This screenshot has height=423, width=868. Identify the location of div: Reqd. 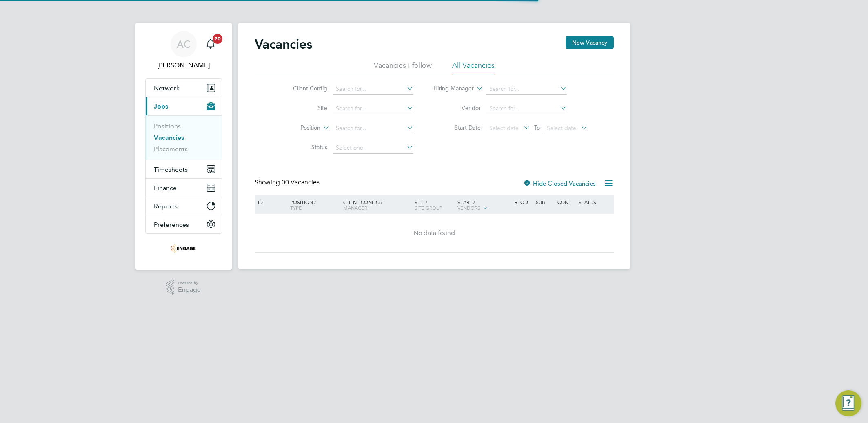
(524, 202).